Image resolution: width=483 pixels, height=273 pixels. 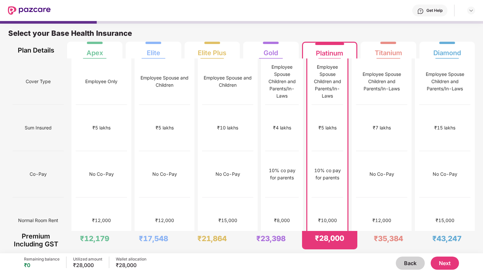 What do you see at coordinates (271, 239) in the screenshot?
I see `div: ₹23,398` at bounding box center [271, 239].